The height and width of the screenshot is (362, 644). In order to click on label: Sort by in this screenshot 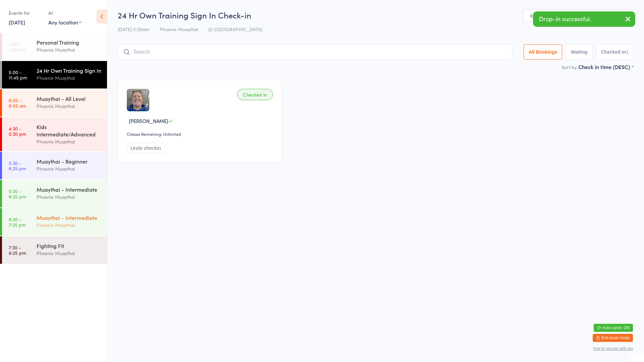, I will do `click(569, 67)`.